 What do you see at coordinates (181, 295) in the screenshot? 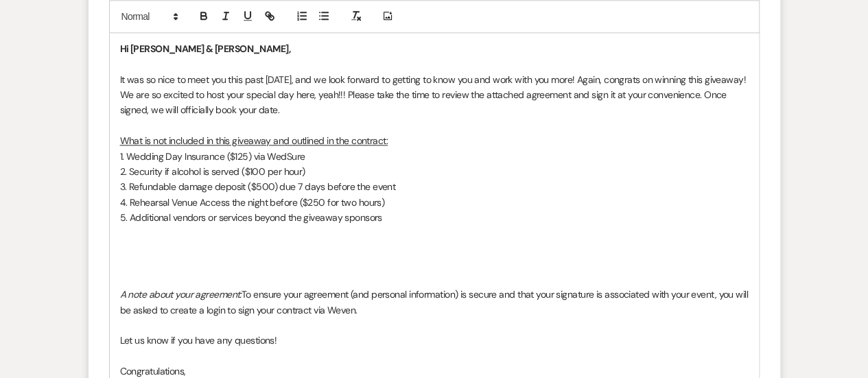
I see `em: A note about your agreement:` at bounding box center [181, 295].